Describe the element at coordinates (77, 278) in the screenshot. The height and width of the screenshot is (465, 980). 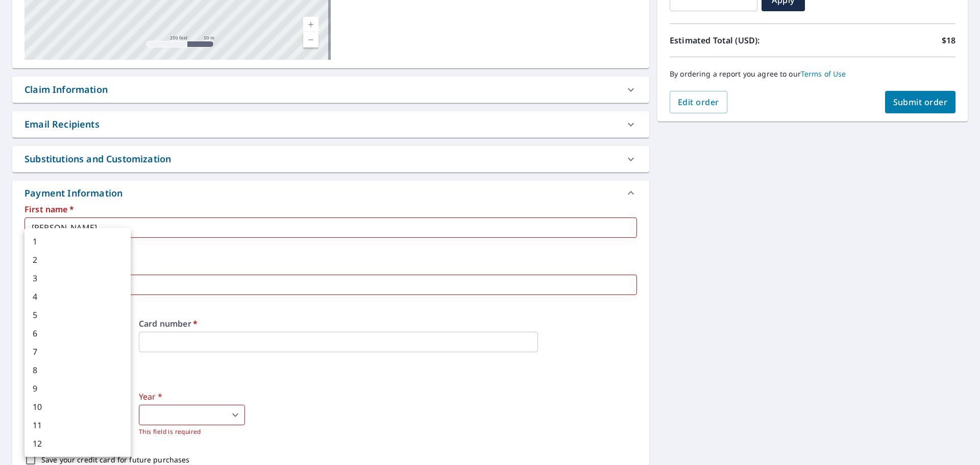
I see `li: 3` at that location.